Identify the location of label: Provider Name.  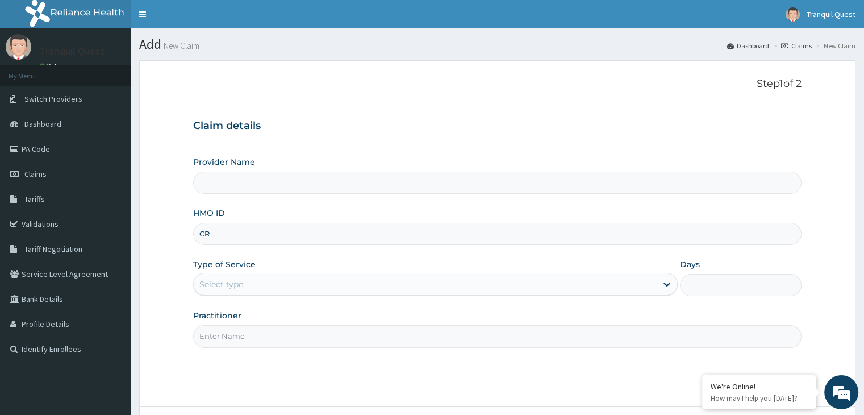
(224, 162).